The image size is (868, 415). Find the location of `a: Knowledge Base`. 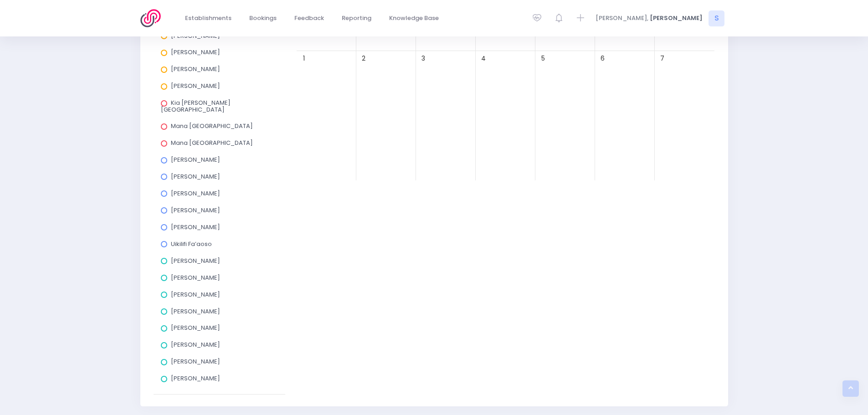

a: Knowledge Base is located at coordinates (414, 18).